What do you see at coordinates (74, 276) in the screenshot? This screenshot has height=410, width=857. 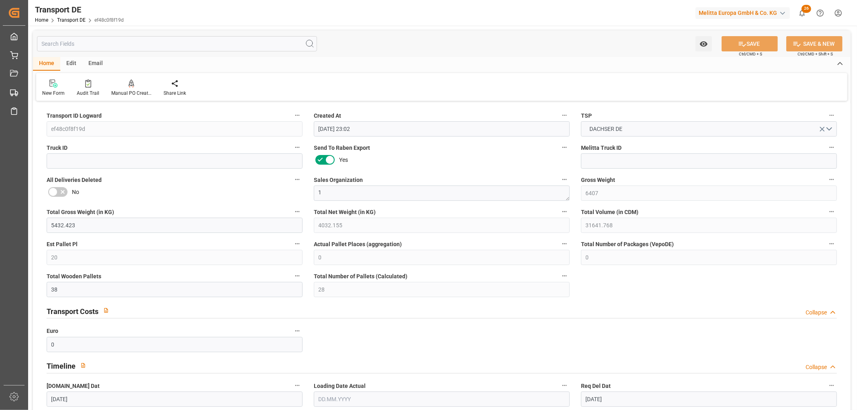 I see `span: Total Wooden Pallets` at bounding box center [74, 276].